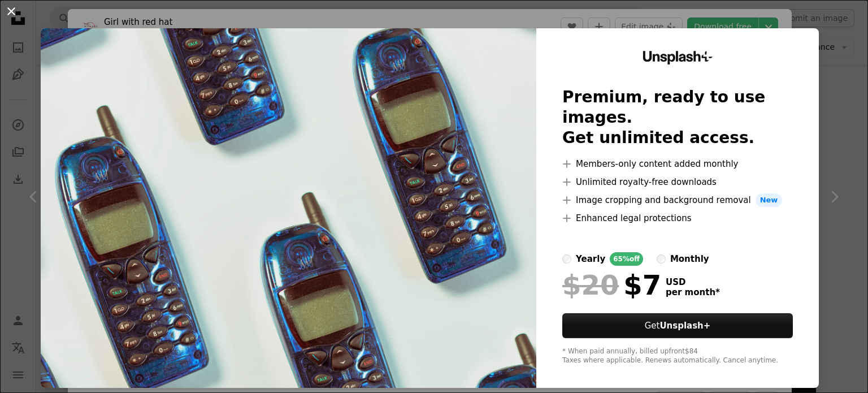 Image resolution: width=868 pixels, height=393 pixels. What do you see at coordinates (692, 293) in the screenshot?
I see `span: per month *` at bounding box center [692, 293].